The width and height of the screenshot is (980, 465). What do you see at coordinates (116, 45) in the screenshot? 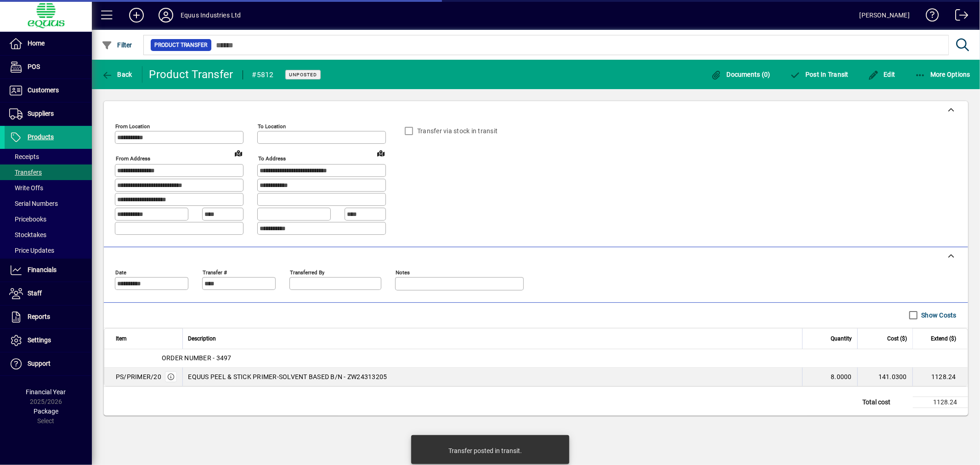
I see `span: Filter` at bounding box center [116, 45].